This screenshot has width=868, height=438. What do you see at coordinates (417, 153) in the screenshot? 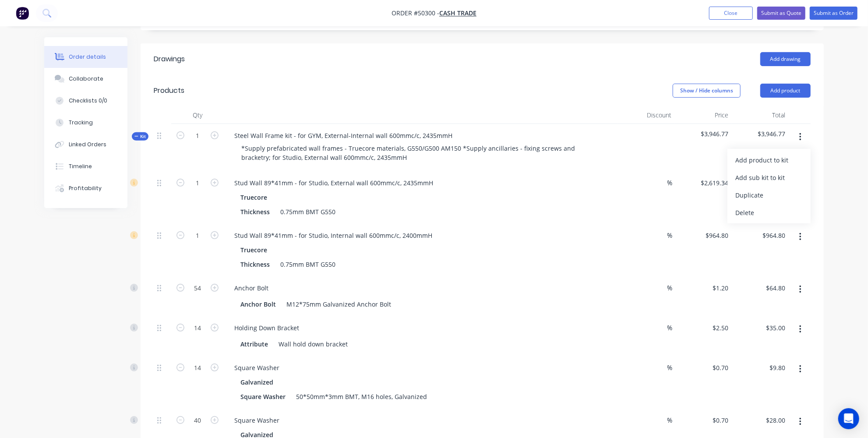
I see `div: *Supply prefabricated wall frames - Truecore materials, G550/G500 AM150 *Supply ancillaries - fix...` at bounding box center [417, 153].